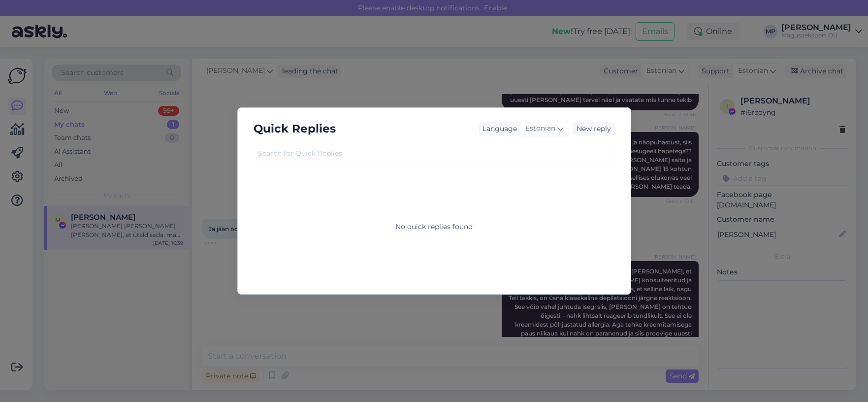  What do you see at coordinates (594, 128) in the screenshot?
I see `div: New reply` at bounding box center [594, 128].